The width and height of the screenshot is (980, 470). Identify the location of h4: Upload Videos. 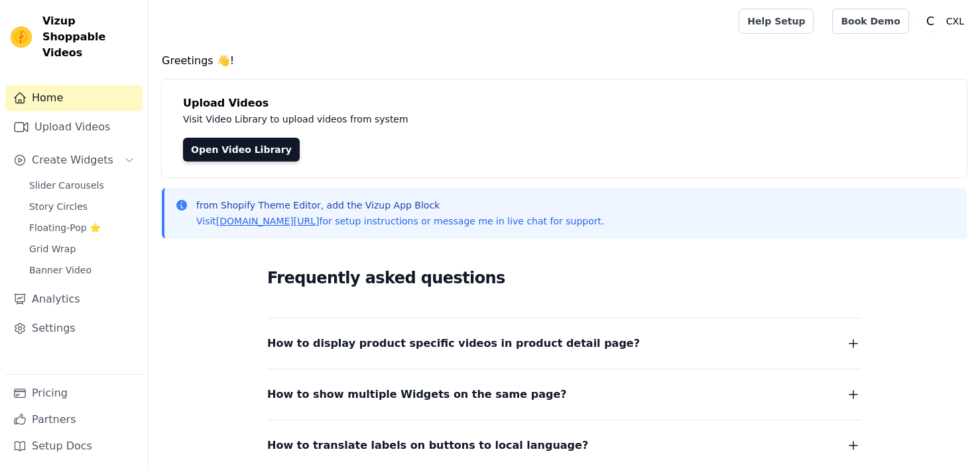
(565, 104).